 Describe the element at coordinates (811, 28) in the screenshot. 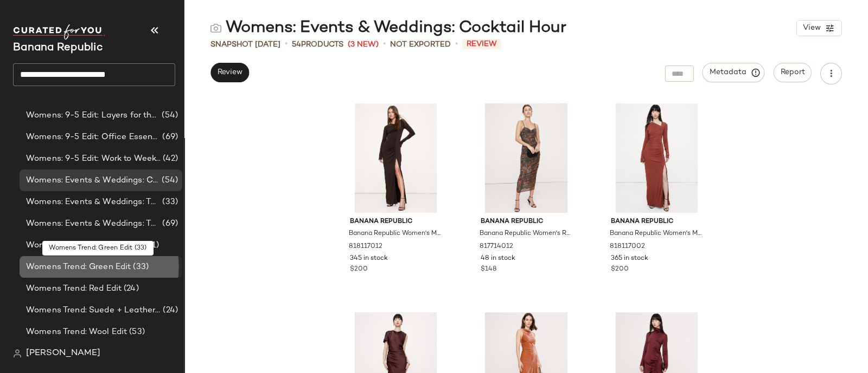

I see `span: View` at that location.